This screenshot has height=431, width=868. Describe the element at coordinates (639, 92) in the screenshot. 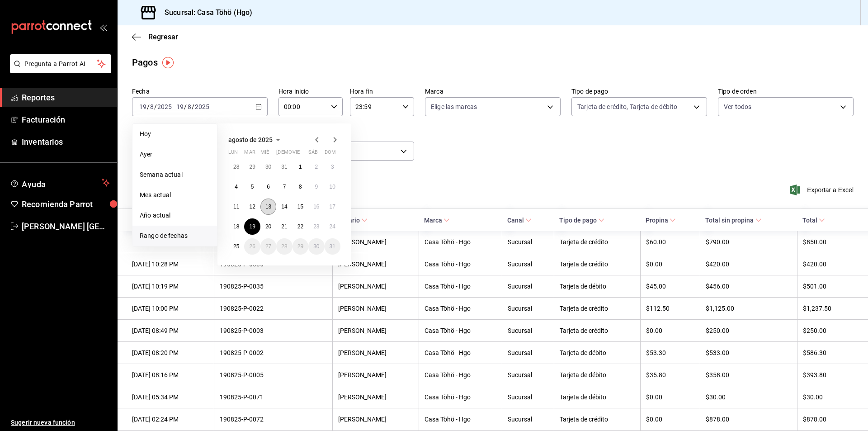

I see `label: Tipo de pago` at that location.